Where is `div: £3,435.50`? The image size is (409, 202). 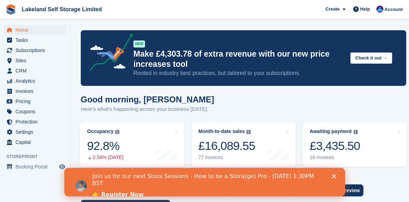 div: £3,435.50 is located at coordinates (335, 145).